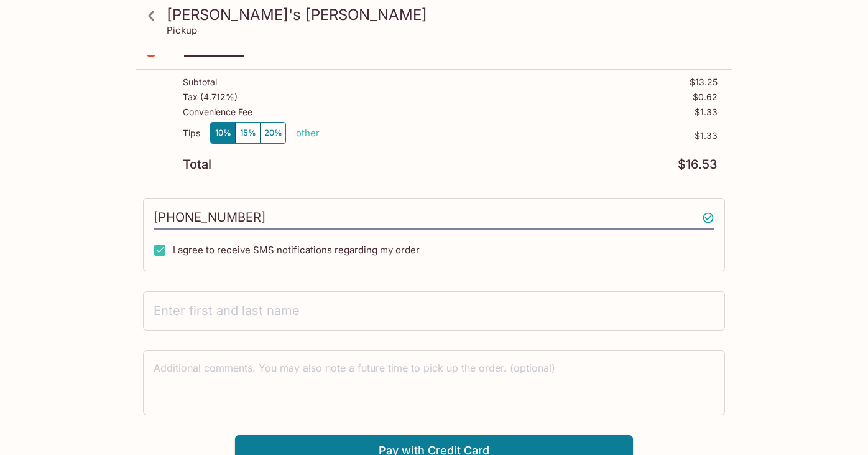 This screenshot has height=455, width=868. What do you see at coordinates (434, 311) in the screenshot?
I see `input: Enter first and last name` at bounding box center [434, 311].